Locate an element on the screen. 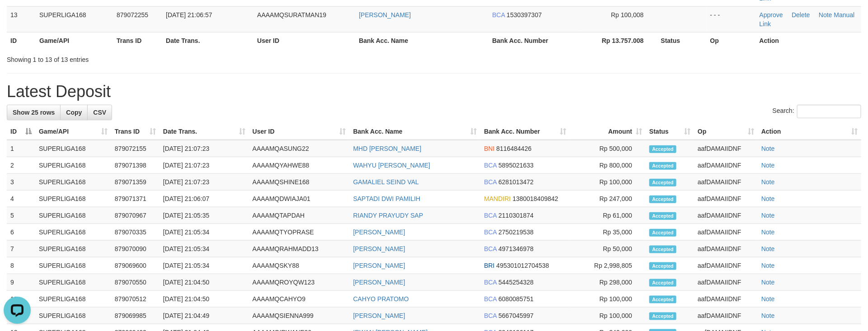 The image size is (868, 331). td: Rp 100,000 is located at coordinates (608, 316).